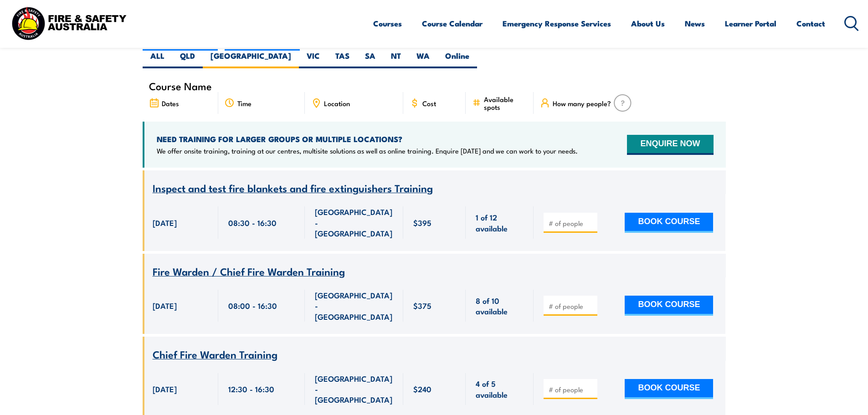 This screenshot has width=868, height=415. I want to click on span: 08:30 - 16:30, so click(253, 222).